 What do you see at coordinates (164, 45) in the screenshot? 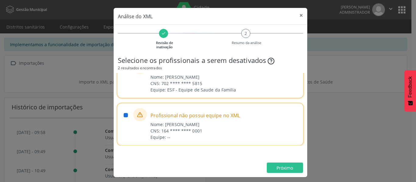
I see `small: Revisão de inativação` at bounding box center [164, 45].